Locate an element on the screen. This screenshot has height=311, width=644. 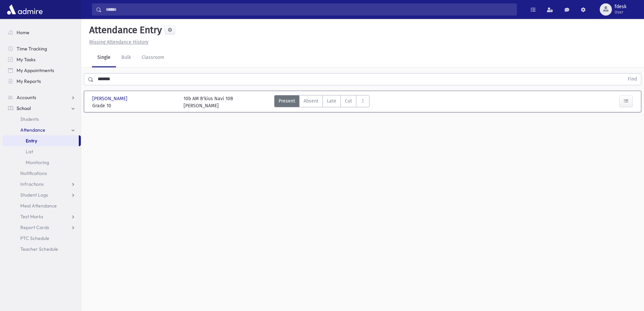
a: My Appointments is located at coordinates (41, 70).